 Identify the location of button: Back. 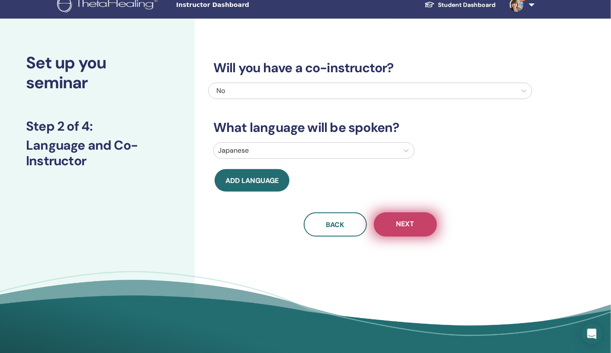
(335, 224).